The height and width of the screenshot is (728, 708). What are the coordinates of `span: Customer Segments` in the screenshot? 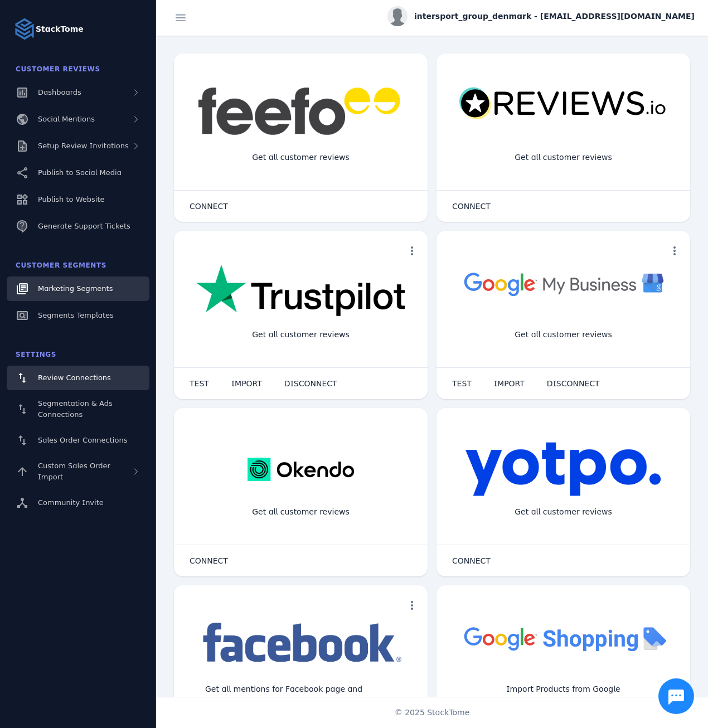 It's located at (60, 265).